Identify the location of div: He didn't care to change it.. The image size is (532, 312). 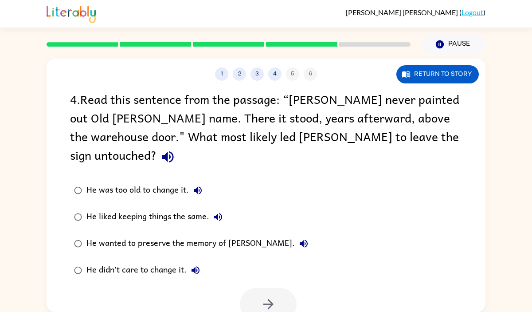
(146, 270).